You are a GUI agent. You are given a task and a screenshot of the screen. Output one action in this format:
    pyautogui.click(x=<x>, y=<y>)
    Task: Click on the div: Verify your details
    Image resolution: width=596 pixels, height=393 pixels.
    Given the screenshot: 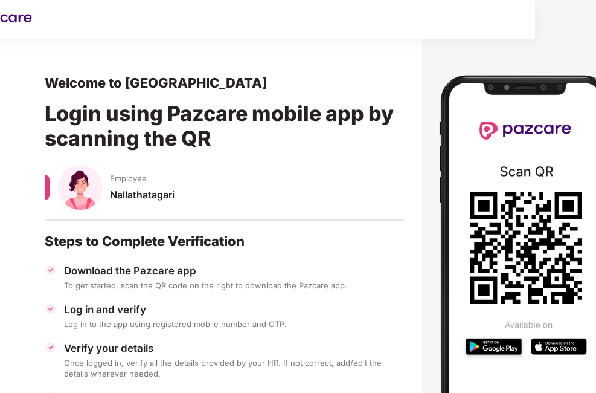 What is the action you would take?
    pyautogui.click(x=234, y=348)
    